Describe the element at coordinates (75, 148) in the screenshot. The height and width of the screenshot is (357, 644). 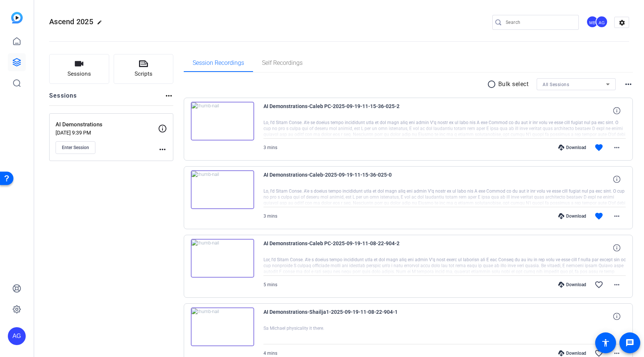
I see `button: Enter Session` at that location.